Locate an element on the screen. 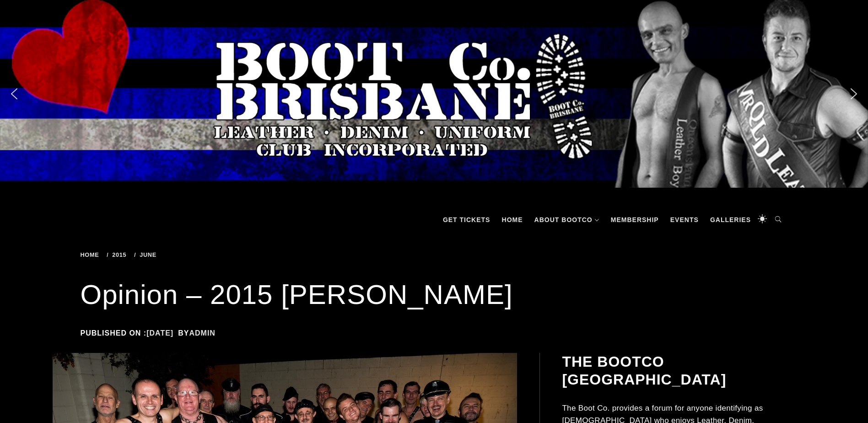 The width and height of the screenshot is (868, 423). span: Published on : is located at coordinates (129, 333).